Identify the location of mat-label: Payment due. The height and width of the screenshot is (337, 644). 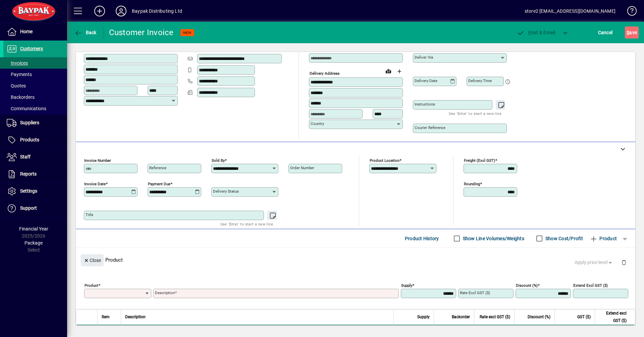
(159, 184).